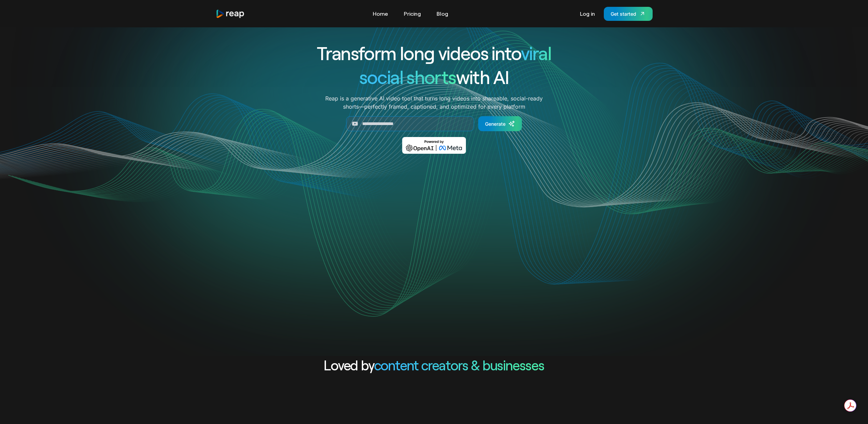 The image size is (868, 424). What do you see at coordinates (408, 76) in the screenshot?
I see `span: social shorts` at bounding box center [408, 76].